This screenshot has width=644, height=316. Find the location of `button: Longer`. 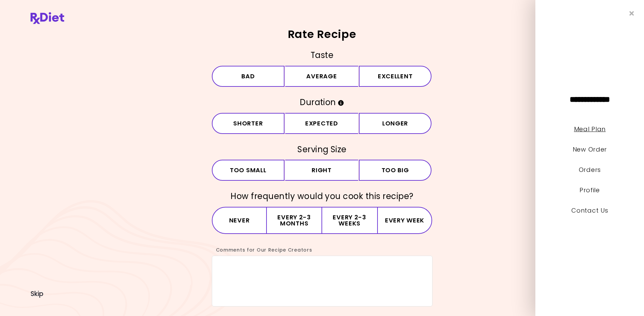

button: Longer is located at coordinates (395, 123).